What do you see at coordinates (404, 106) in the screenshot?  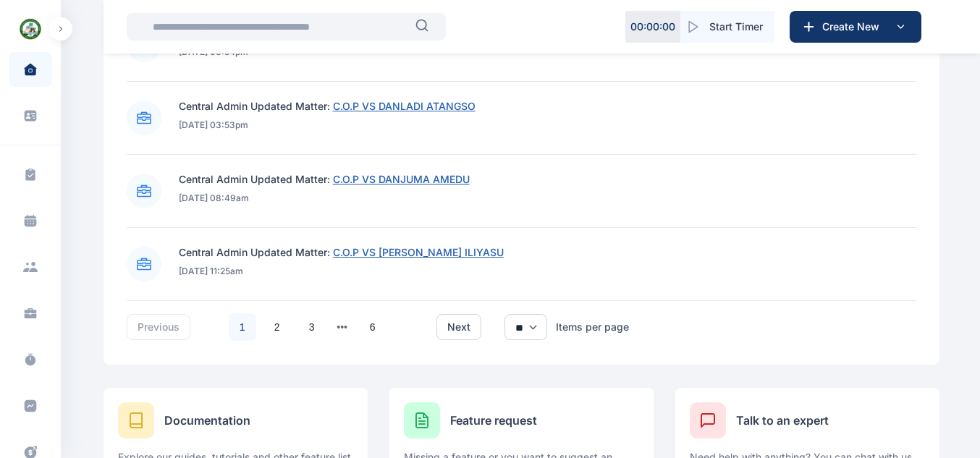 I see `span: C.O.P VS DANLADI ATANGSO` at bounding box center [404, 106].